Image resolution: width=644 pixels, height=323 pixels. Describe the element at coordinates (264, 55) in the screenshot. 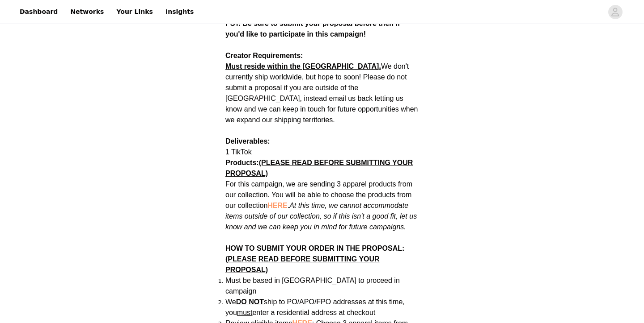

I see `strong: Creator Requirements:` at that location.